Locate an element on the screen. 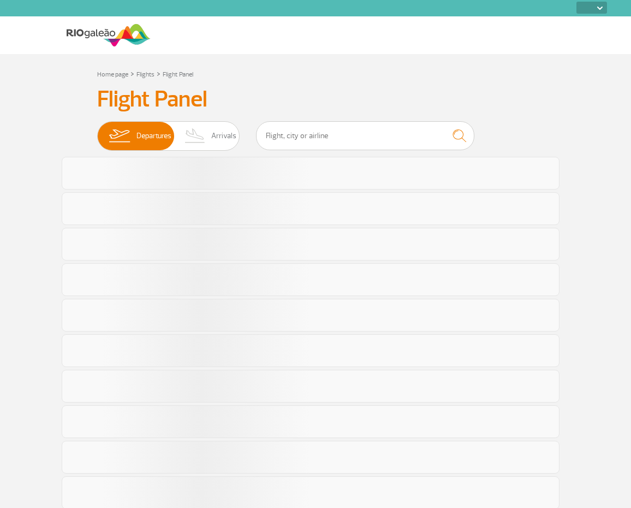 Image resolution: width=631 pixels, height=508 pixels. a: Flight Panel is located at coordinates (178, 74).